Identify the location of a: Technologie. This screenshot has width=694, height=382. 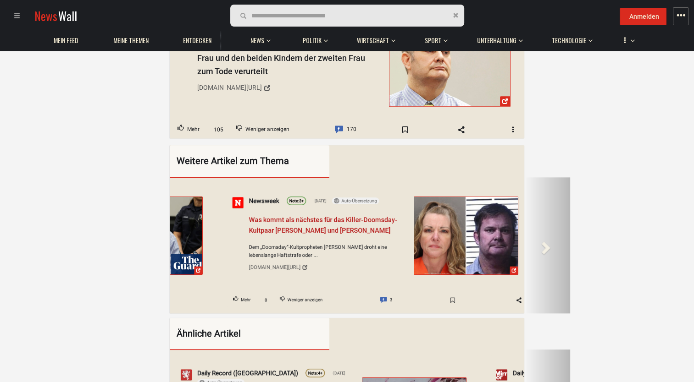
(569, 40).